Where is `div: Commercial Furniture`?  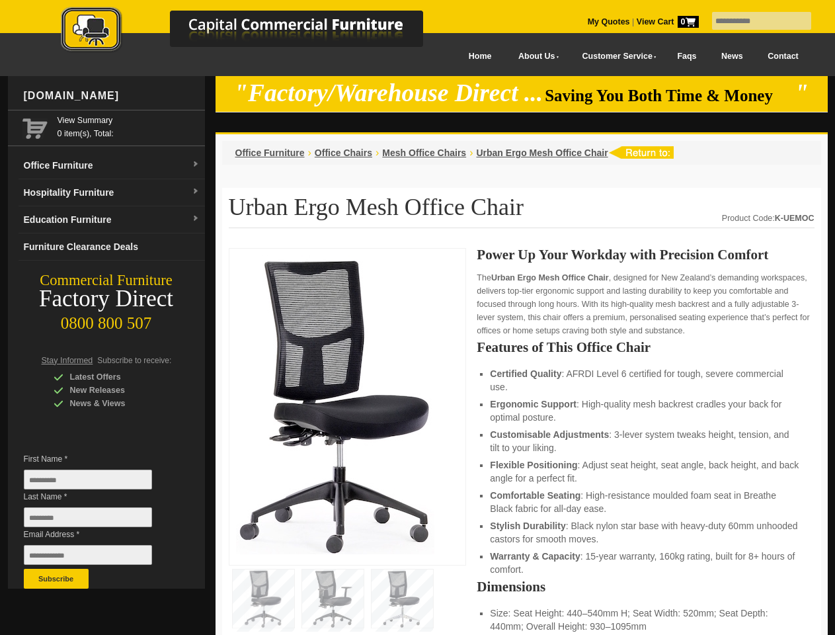
div: Commercial Furniture is located at coordinates (106, 280).